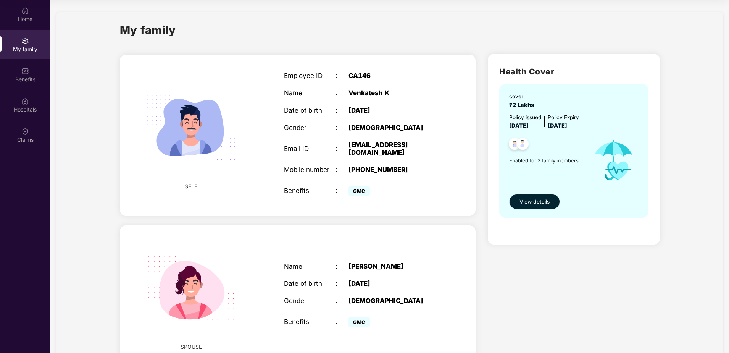 The width and height of the screenshot is (729, 353). Describe the element at coordinates (25, 71) in the screenshot. I see `img: svg+xml;base64,PHN2ZyBpZD0iQmVuZWZpdHMiIHhtbG5zPSJodHRwOi8vd3d3LnczLm9yZy8yMDAwL3N2ZyIgd2lkdGg9Ij...` at that location.